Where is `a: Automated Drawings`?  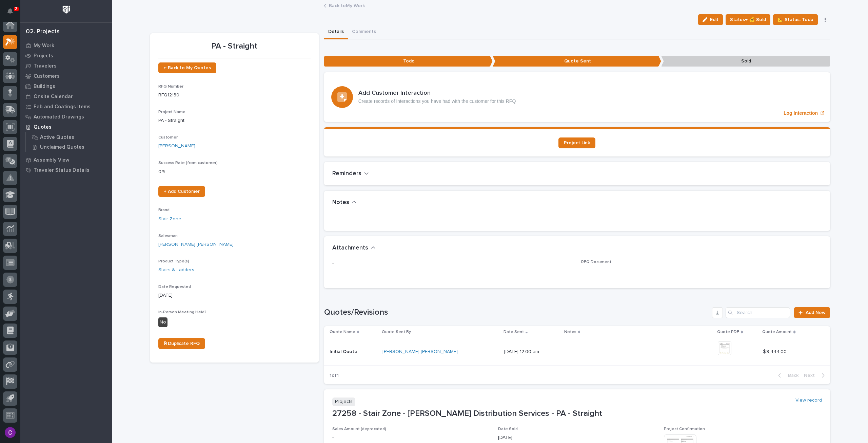 a: Automated Drawings is located at coordinates (66, 116).